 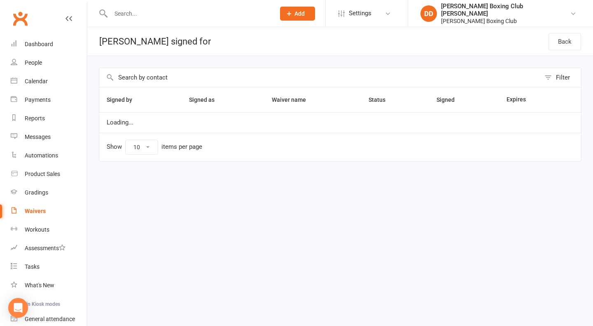 What do you see at coordinates (182, 147) in the screenshot?
I see `div: items per page` at bounding box center [182, 147].